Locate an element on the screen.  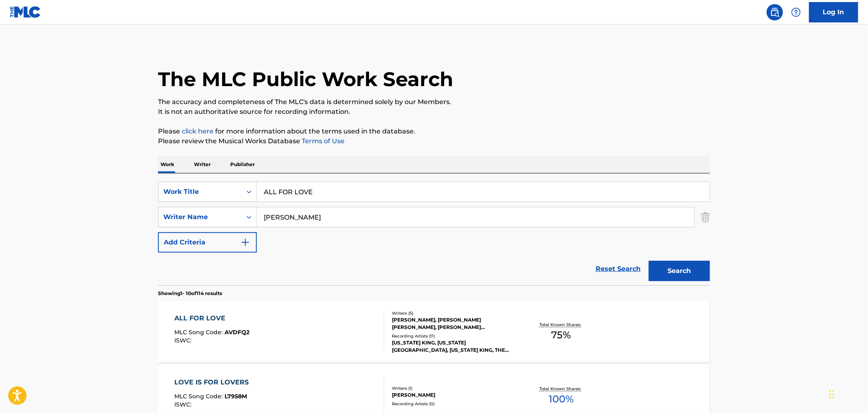
span: AVDFQ2 is located at coordinates (237, 332).